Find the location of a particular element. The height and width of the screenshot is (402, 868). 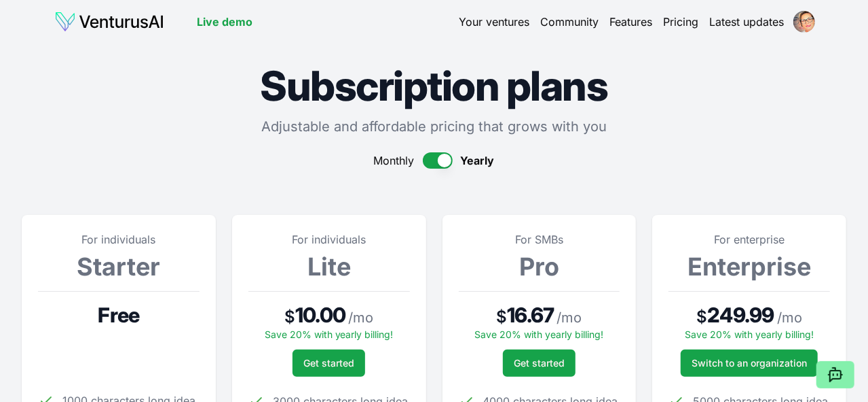

h1: Subscription plans is located at coordinates (434, 86).